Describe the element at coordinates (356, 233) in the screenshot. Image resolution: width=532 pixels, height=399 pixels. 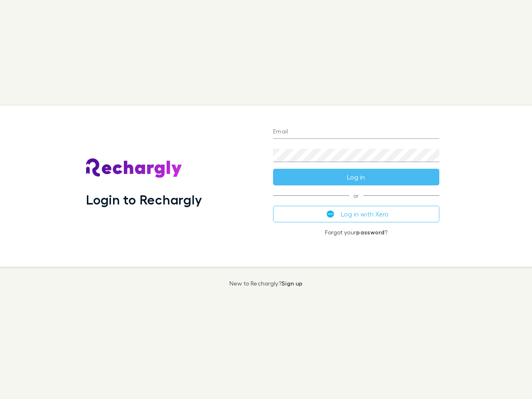
I see `p: Forgot your ?` at that location.